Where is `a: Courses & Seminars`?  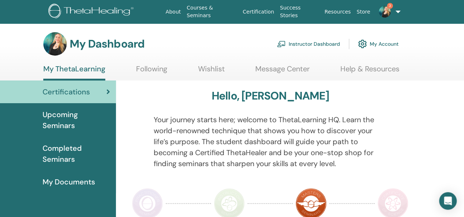
a: Courses & Seminars is located at coordinates (211, 12).